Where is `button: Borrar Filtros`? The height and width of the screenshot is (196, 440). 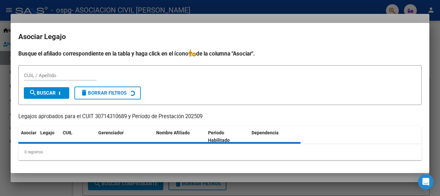
button: Borrar Filtros is located at coordinates (108, 93).